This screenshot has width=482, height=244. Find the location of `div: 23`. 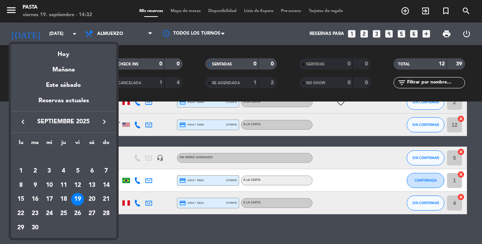

div: 23 is located at coordinates (35, 214).